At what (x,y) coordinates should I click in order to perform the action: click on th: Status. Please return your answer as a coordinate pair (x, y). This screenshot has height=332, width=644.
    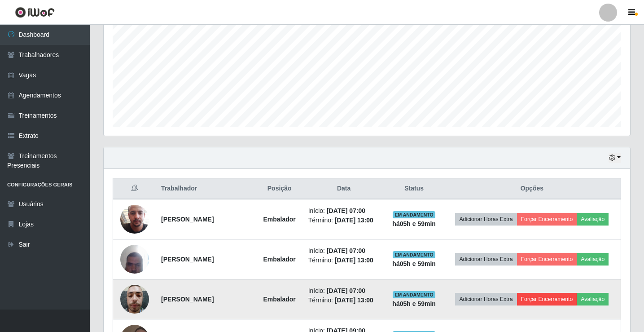
    Looking at the image, I should click on (414, 189).